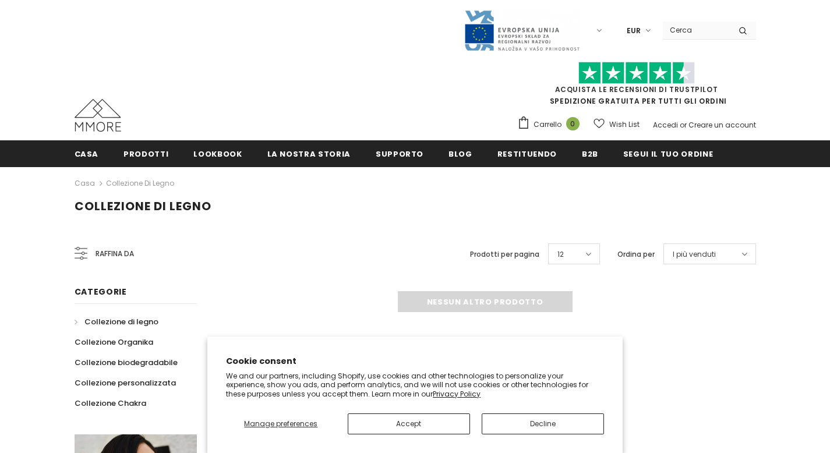 The height and width of the screenshot is (453, 830). I want to click on label: Ordina per, so click(636, 255).